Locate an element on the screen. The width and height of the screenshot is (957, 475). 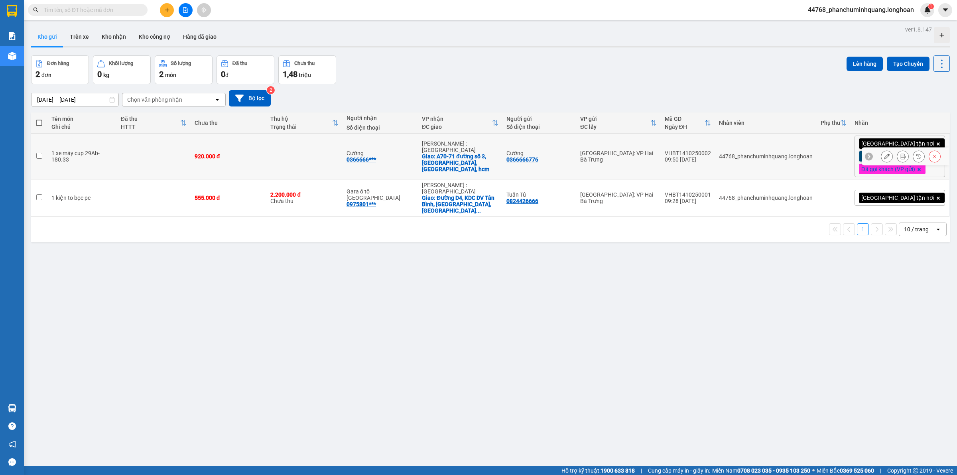
span: CÔNG TY TNHH CHUYỂN PHÁT NHANH BẢO AN is located at coordinates (108, 34).